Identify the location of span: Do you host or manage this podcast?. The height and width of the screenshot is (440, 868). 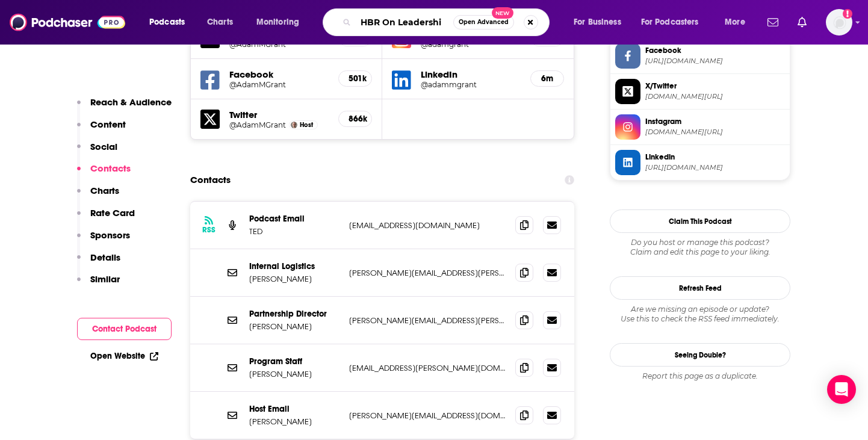
(700, 243).